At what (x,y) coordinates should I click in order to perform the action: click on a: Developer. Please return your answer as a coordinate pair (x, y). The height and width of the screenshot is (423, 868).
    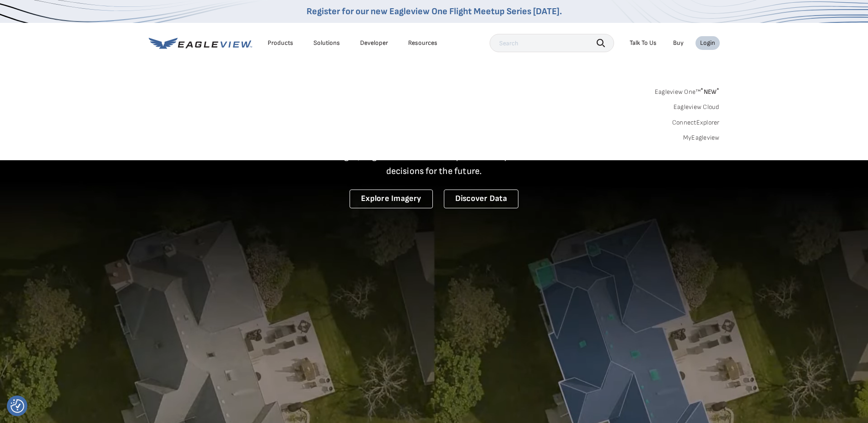
    Looking at the image, I should click on (374, 43).